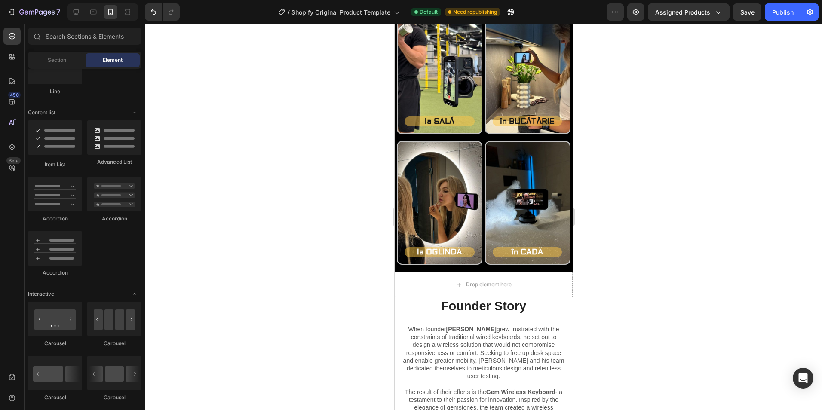 The height and width of the screenshot is (410, 822). I want to click on p: în BUCĂTĂRIE, so click(132, 97).